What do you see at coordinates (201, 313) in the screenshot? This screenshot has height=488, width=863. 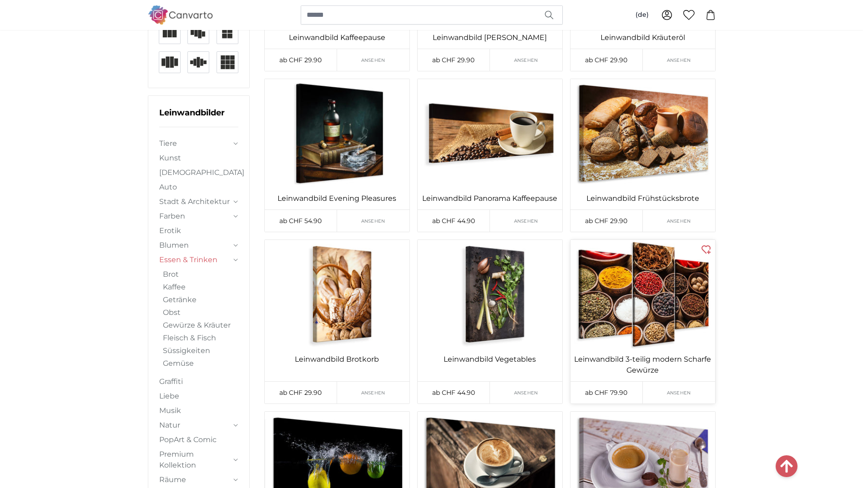 I see `a: Obst` at bounding box center [201, 313].